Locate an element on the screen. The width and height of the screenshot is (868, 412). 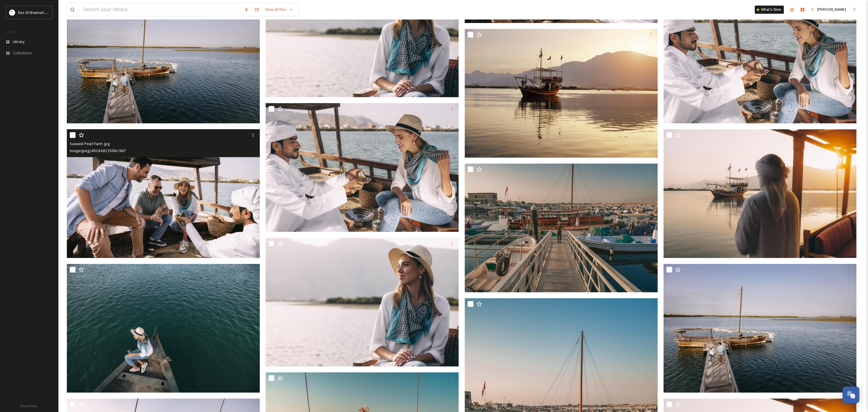
span: MEDIA is located at coordinates (10, 32).